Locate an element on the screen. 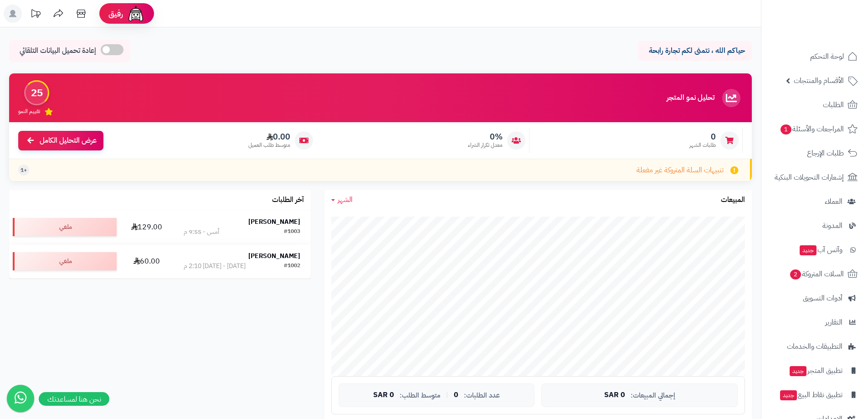 Image resolution: width=868 pixels, height=419 pixels. a: تطبيق المتجرجديد is located at coordinates (815, 371).